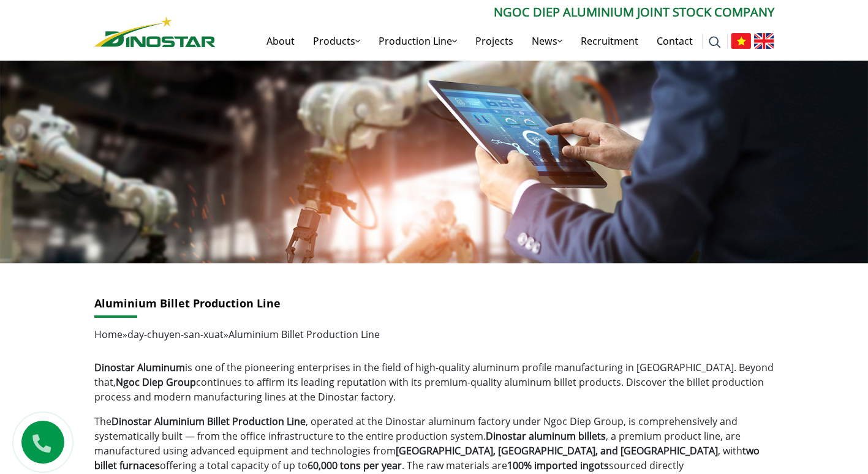  Describe the element at coordinates (355, 465) in the screenshot. I see `strong: 60,000 tons per year` at that location.